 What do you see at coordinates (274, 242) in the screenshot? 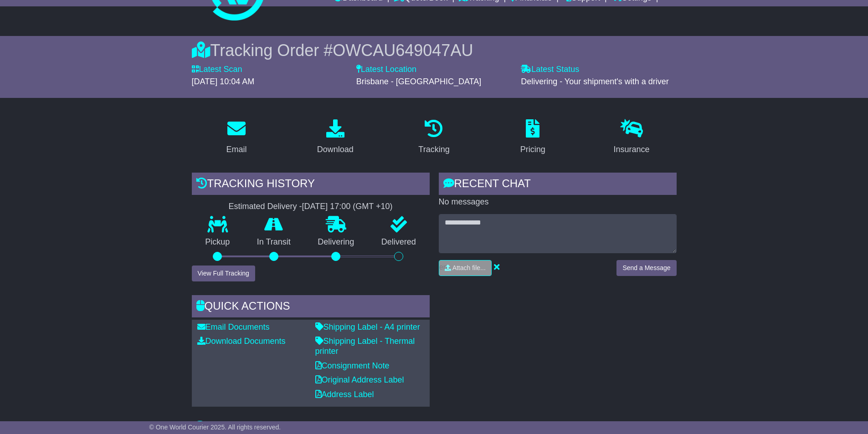
I see `p: In Transit` at bounding box center [274, 242].